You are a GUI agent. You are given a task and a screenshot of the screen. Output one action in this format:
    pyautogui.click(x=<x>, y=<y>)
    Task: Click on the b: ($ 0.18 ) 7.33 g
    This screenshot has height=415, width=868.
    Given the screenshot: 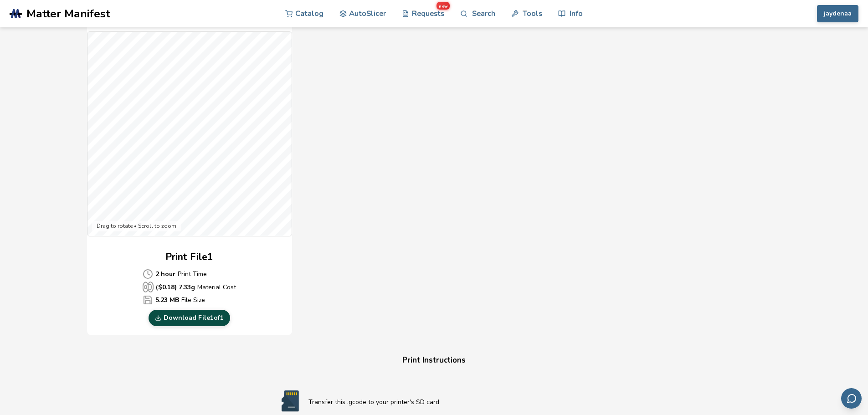 What is the action you would take?
    pyautogui.click(x=175, y=287)
    